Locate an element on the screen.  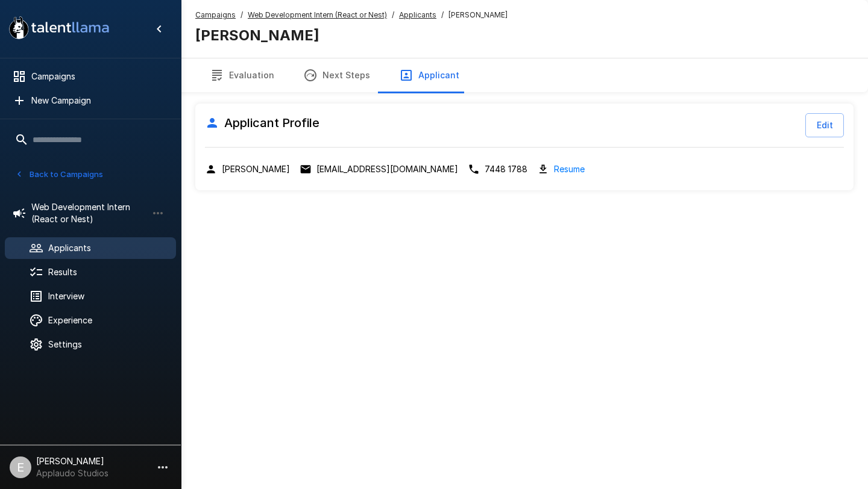
button: Next Steps is located at coordinates (336, 75).